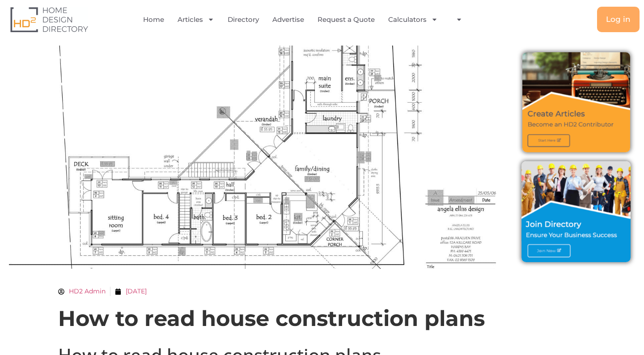 This screenshot has width=644, height=355. Describe the element at coordinates (243, 19) in the screenshot. I see `a: Directory` at that location.